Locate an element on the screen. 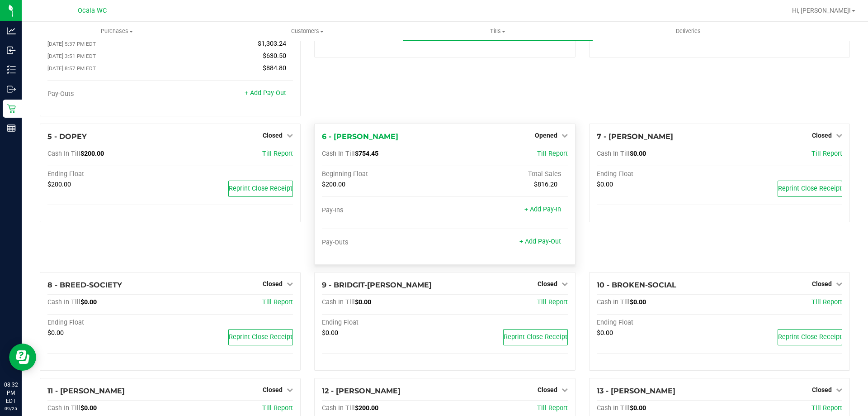 The height and width of the screenshot is (416, 868). a: Purchases is located at coordinates (117, 31).